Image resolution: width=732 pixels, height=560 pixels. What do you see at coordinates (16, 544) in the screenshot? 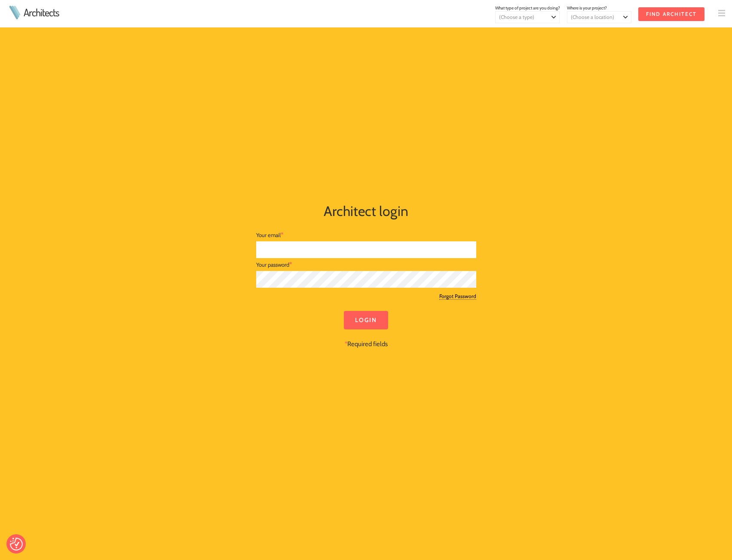
I see `img: Revisit consent button` at bounding box center [16, 544].